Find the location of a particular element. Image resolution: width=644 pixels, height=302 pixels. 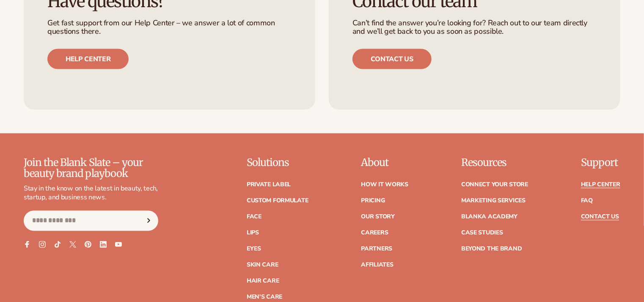

a: Eyes is located at coordinates (254, 249).